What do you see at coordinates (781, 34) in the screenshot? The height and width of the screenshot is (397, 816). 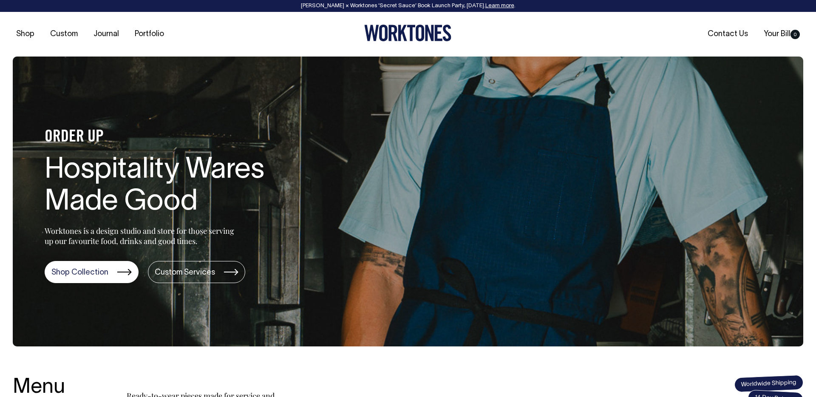 I see `a: Your Bill0` at bounding box center [781, 34].